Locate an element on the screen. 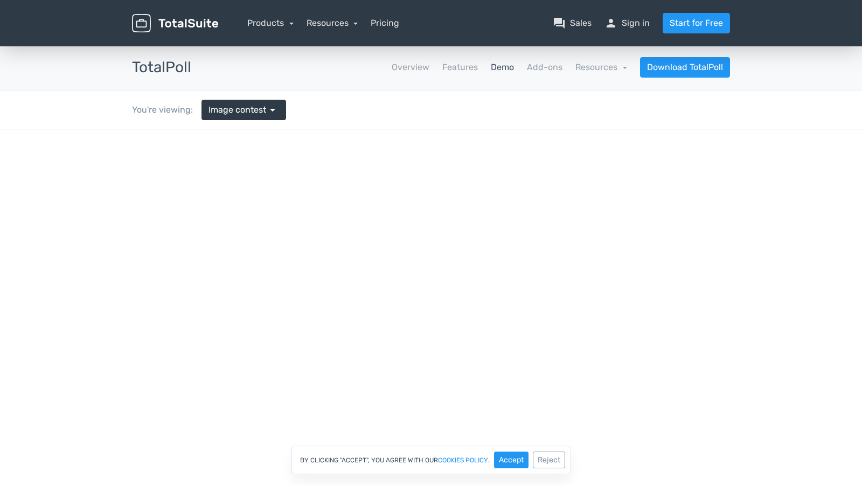 The width and height of the screenshot is (862, 485). span: person is located at coordinates (611, 23).